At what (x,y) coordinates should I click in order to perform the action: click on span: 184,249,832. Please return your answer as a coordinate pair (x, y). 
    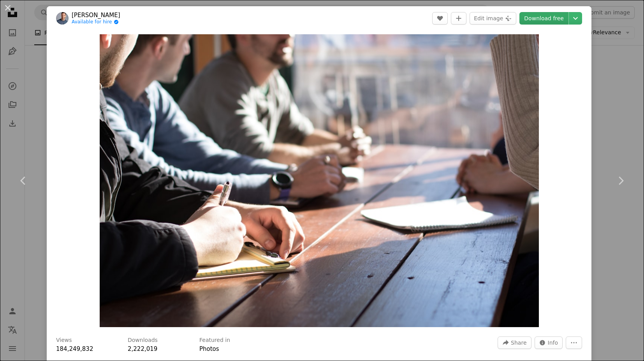
    Looking at the image, I should click on (74, 349).